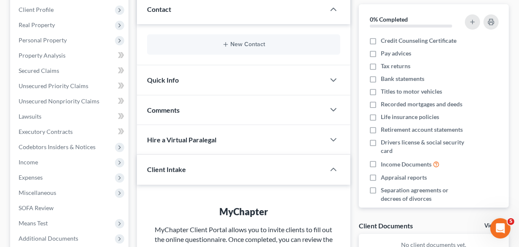 This screenshot has height=247, width=519. What do you see at coordinates (396, 53) in the screenshot?
I see `span: Pay advices` at bounding box center [396, 53].